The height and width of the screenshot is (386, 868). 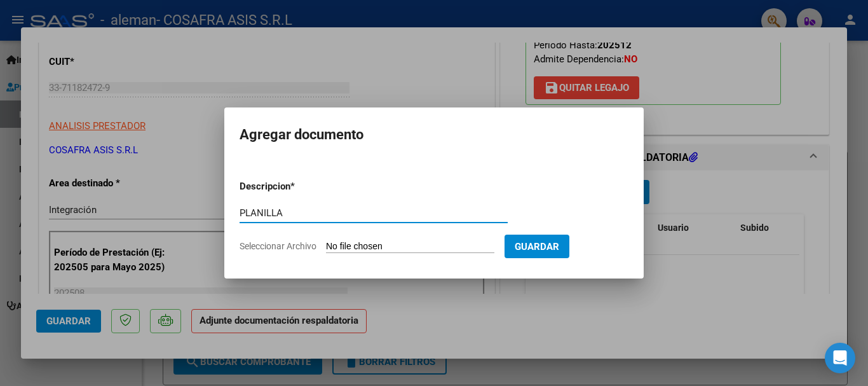 I want to click on p: Descripcion, so click(x=298, y=186).